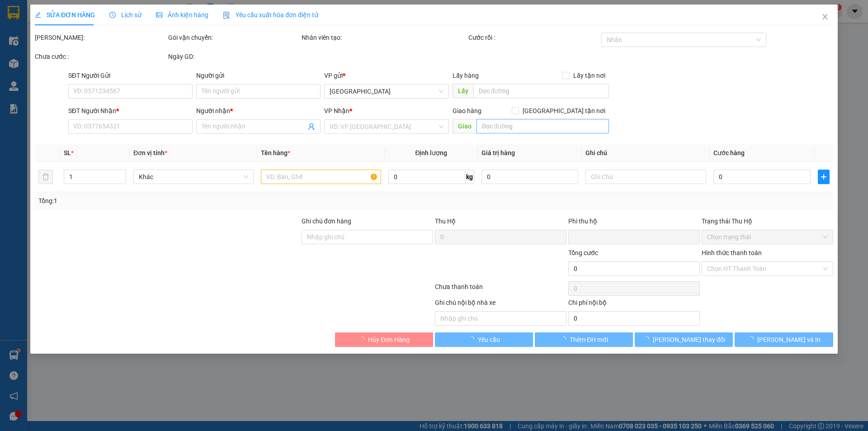  I want to click on div: Người nhận, so click(258, 111).